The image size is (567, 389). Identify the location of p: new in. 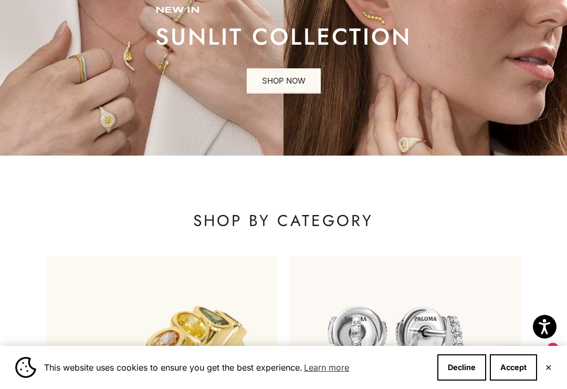
(284, 11).